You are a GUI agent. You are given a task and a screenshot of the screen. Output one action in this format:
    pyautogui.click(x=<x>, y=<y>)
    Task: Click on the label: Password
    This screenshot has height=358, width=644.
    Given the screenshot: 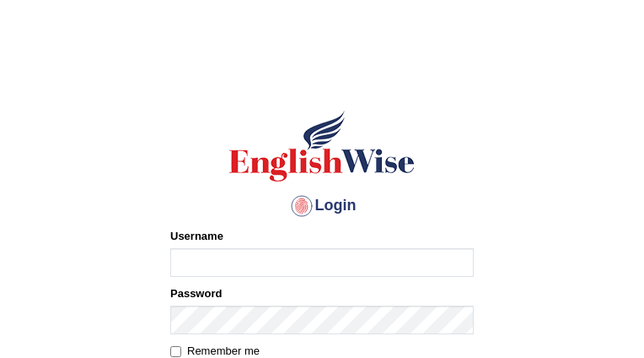 What is the action you would take?
    pyautogui.click(x=195, y=293)
    